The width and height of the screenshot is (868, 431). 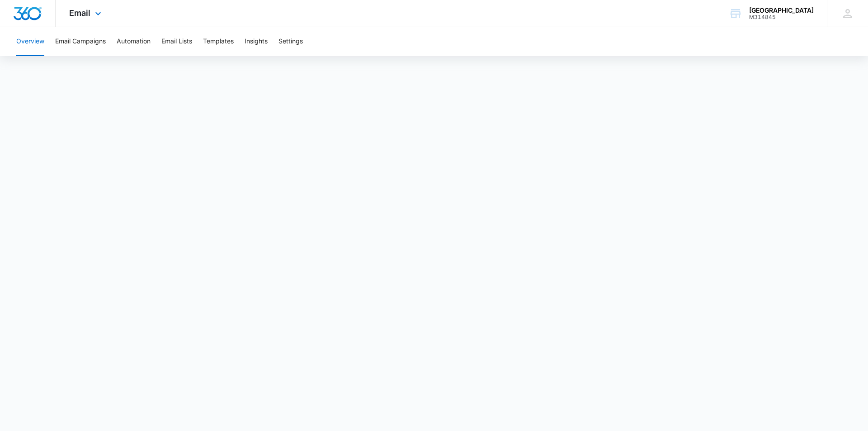 What do you see at coordinates (290, 42) in the screenshot?
I see `button: Settings` at bounding box center [290, 42].